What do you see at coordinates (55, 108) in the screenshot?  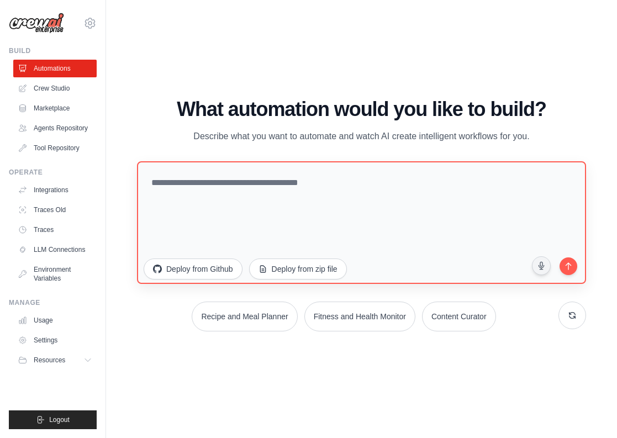 I see `a: Marketplace` at bounding box center [55, 108].